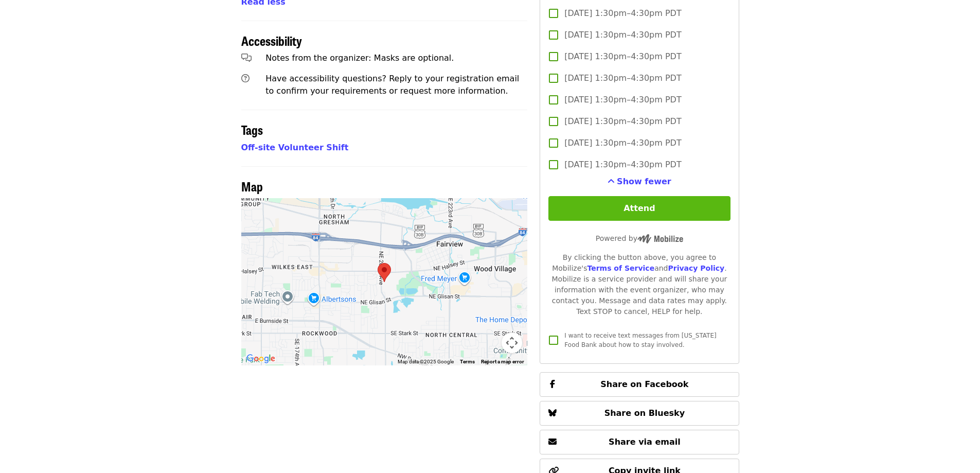  What do you see at coordinates (639, 442) in the screenshot?
I see `button: Share via email` at bounding box center [639, 442].